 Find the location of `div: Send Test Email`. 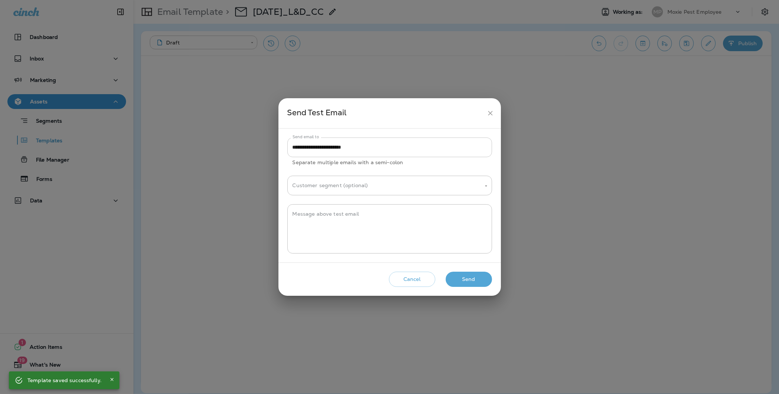

div: Send Test Email is located at coordinates (385, 113).